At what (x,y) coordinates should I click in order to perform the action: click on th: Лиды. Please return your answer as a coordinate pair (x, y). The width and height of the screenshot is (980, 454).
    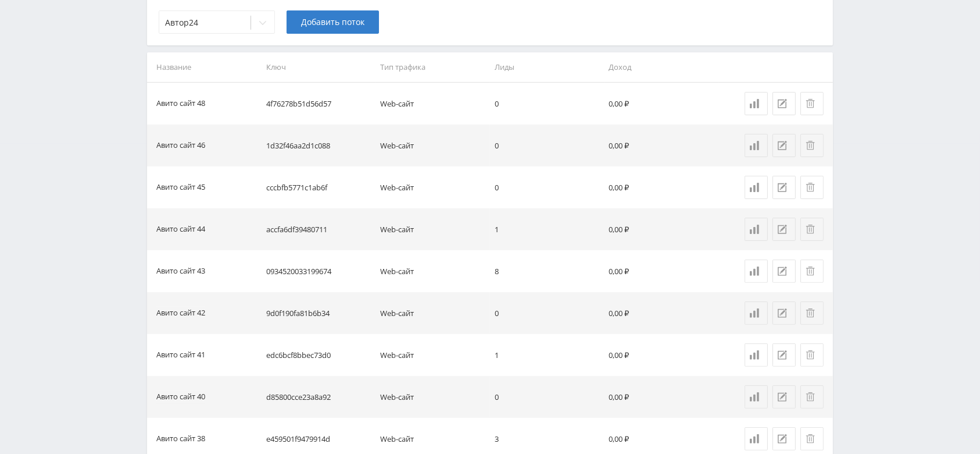
    Looking at the image, I should click on (547, 67).